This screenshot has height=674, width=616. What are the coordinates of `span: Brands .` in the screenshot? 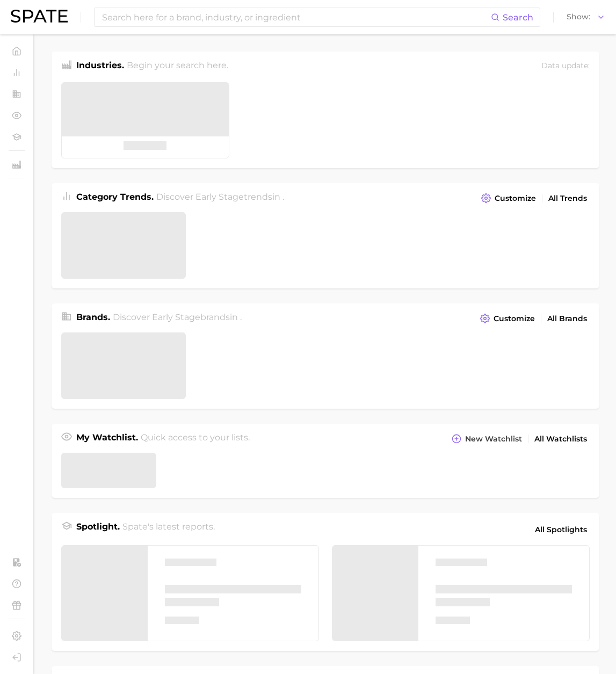 It's located at (93, 317).